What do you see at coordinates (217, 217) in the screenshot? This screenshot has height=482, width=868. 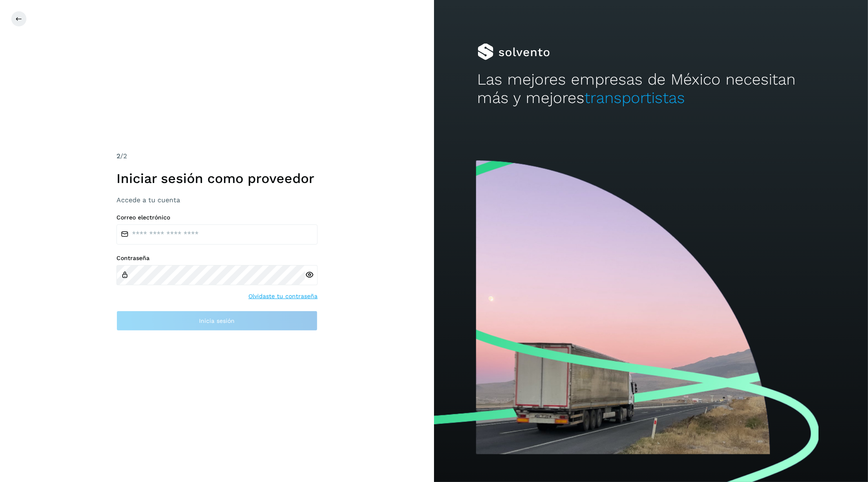 I see `label: Correo electrónico` at bounding box center [217, 217].